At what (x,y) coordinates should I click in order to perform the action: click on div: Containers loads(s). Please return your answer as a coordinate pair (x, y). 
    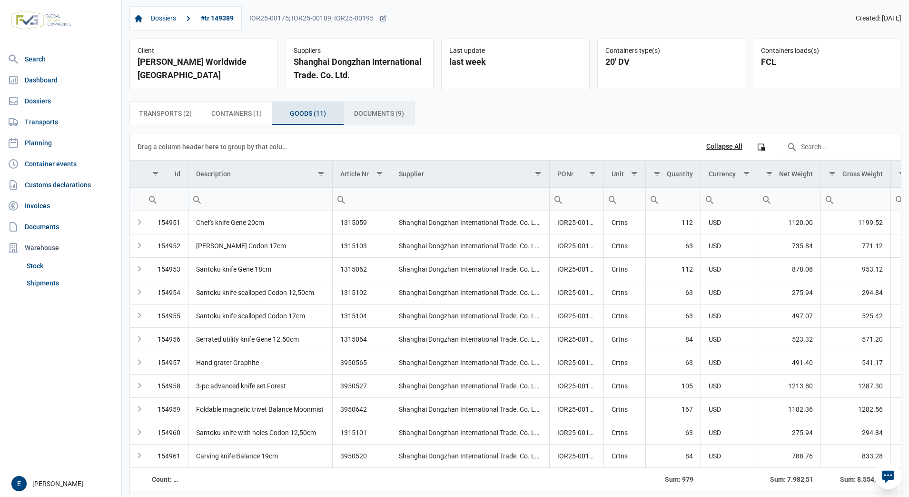
    Looking at the image, I should click on (827, 51).